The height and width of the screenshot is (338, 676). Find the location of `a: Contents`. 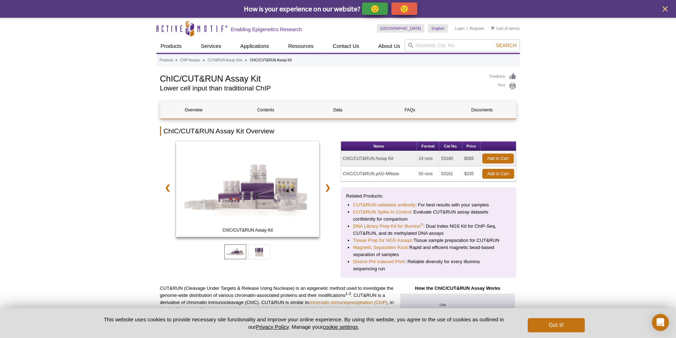

a: Contents is located at coordinates (266, 110).